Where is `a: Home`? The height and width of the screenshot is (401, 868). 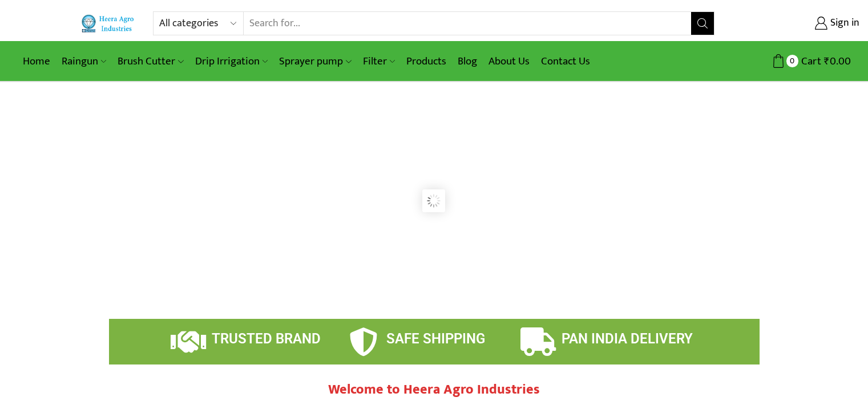 a: Home is located at coordinates (36, 61).